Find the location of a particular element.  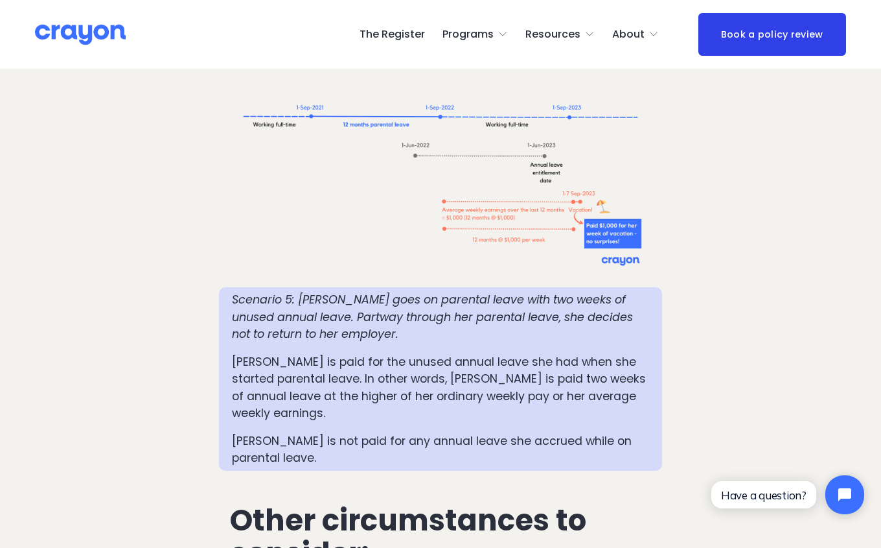

img: Crayon is located at coordinates (80, 34).